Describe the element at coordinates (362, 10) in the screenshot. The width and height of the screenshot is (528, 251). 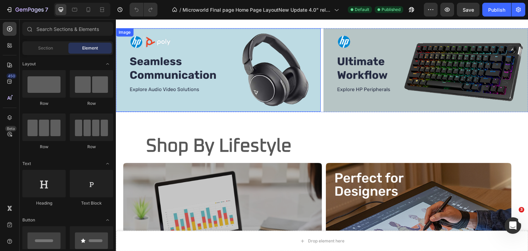
I see `span: Default` at that location.